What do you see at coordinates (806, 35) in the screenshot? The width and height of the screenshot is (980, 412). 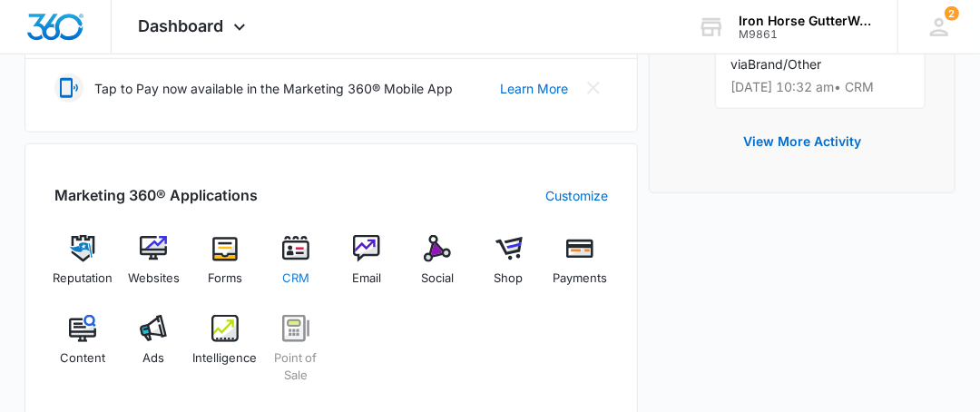 I see `div: account id` at bounding box center [806, 35].